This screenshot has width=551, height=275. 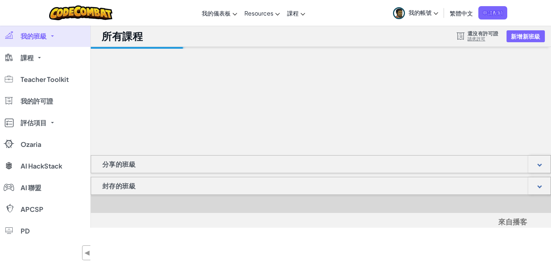 I want to click on a: 申請配額, so click(x=493, y=13).